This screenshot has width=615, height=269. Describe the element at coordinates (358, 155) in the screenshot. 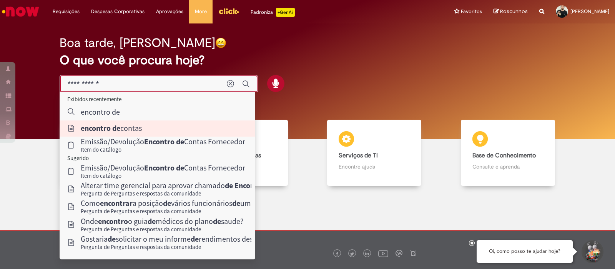

I see `b: Serviços de TI` at that location.